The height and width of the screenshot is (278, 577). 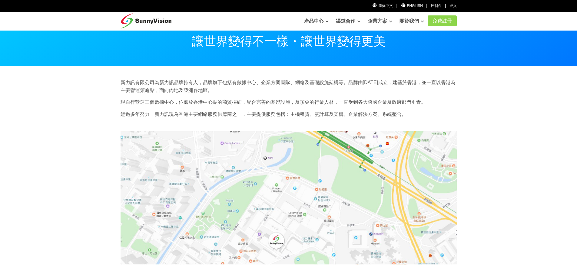 I want to click on a: 简体中文, so click(x=382, y=6).